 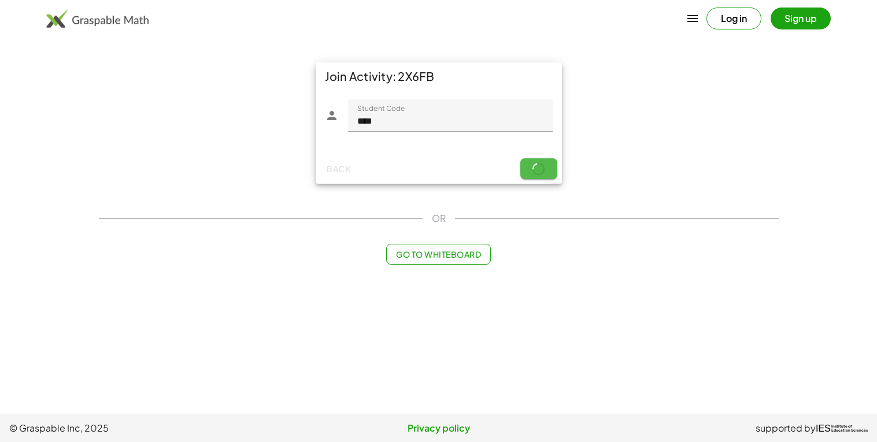 What do you see at coordinates (786, 429) in the screenshot?
I see `span: supported by` at bounding box center [786, 429].